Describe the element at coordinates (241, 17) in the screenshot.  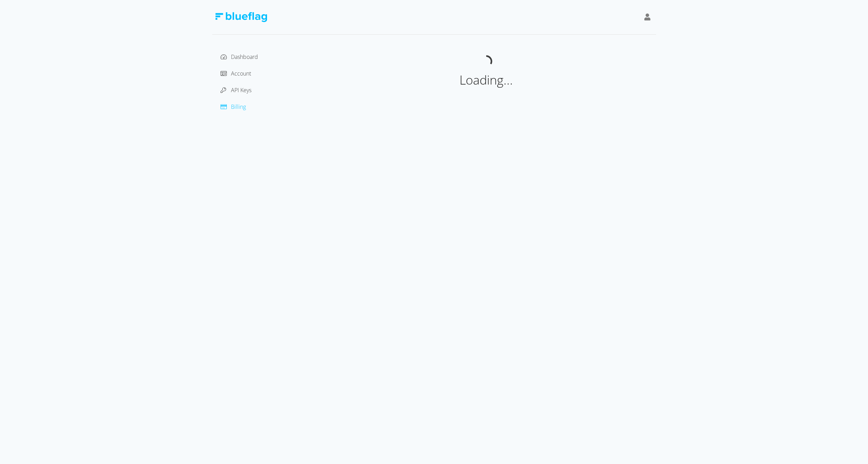
I see `img: Blue Flag Logo` at that location.